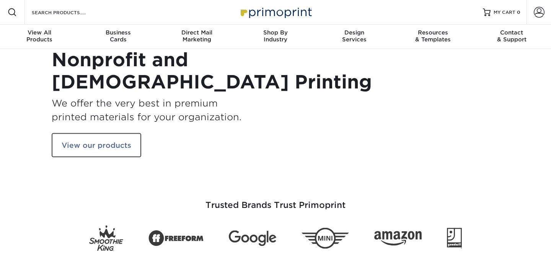 The width and height of the screenshot is (551, 260). I want to click on h3: We offer the very best in premium printed materials for your organization., so click(161, 110).